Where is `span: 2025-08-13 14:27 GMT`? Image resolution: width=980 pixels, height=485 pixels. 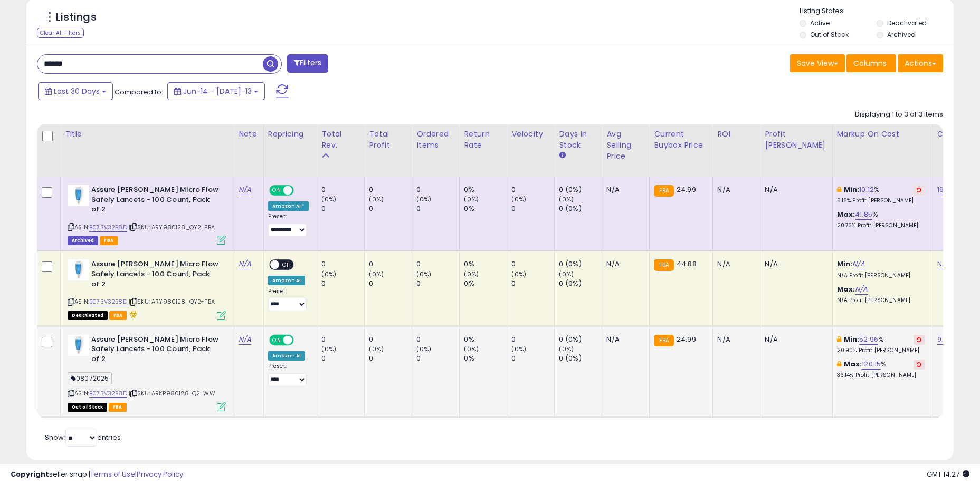
span: 2025-08-13 14:27 GMT is located at coordinates (947, 474).